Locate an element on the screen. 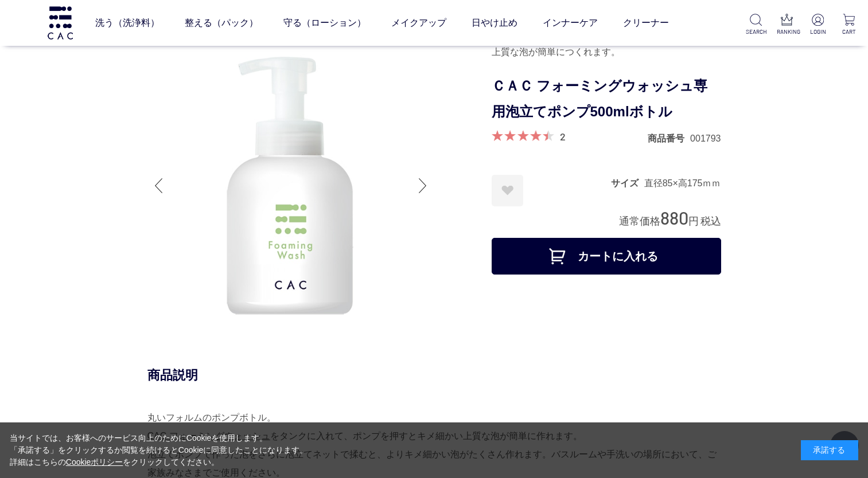  img: logo is located at coordinates (60, 22).